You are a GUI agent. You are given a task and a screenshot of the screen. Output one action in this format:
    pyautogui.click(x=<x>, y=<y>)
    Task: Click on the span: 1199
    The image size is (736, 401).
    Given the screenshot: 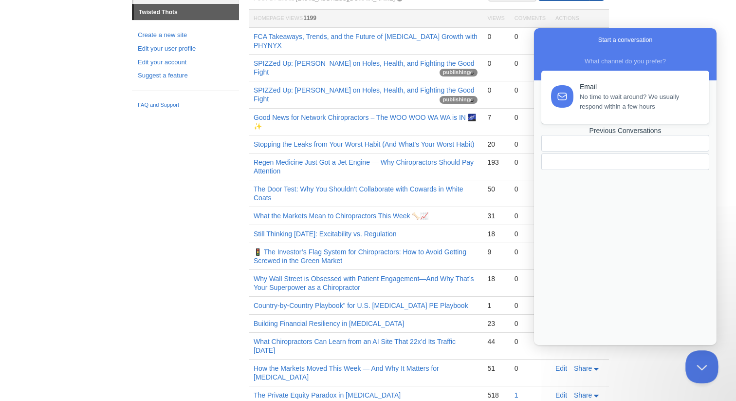 What is the action you would take?
    pyautogui.click(x=310, y=18)
    